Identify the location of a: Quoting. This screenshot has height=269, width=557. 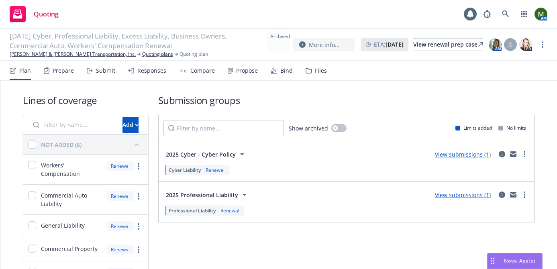
(34, 14).